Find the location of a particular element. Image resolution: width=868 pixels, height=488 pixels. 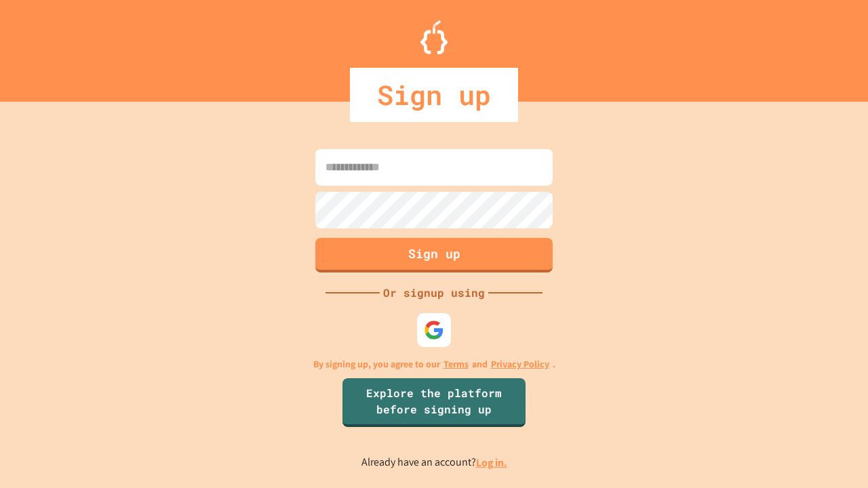

a: Log in. is located at coordinates (491, 463).